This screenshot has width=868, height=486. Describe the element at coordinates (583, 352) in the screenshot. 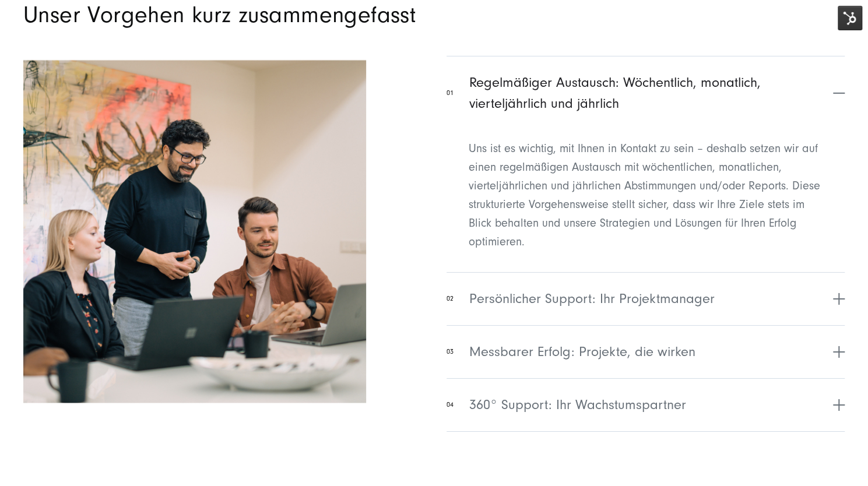

I see `span: Messbarer Erfolg: Projekte, die wirken` at that location.